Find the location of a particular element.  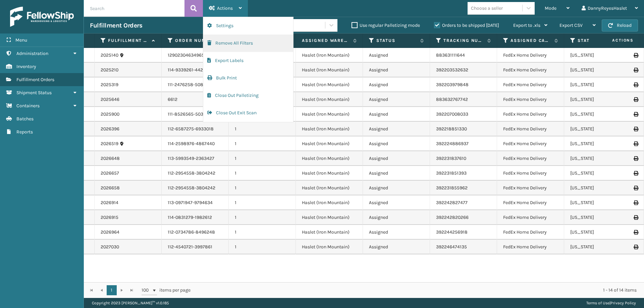

a: 2025210 is located at coordinates (110, 70).